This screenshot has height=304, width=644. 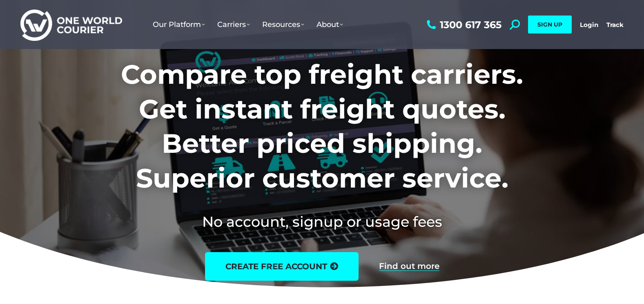 I want to click on span: Our Platform, so click(x=179, y=24).